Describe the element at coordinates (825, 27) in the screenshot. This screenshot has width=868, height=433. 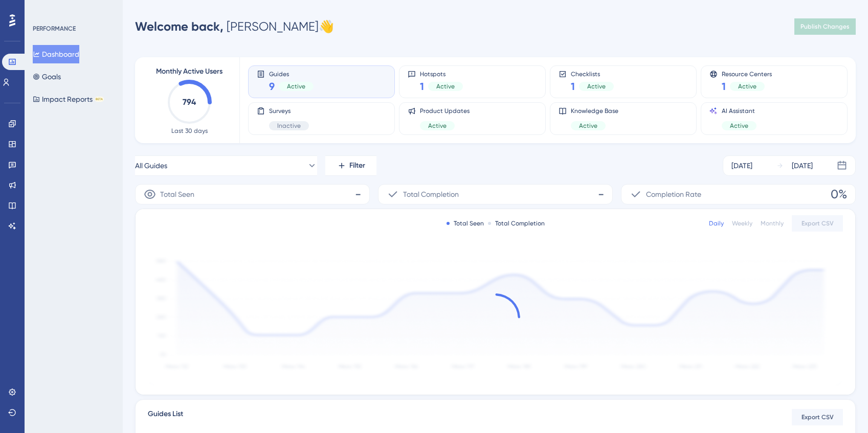
I see `span: Publish Changes` at that location.